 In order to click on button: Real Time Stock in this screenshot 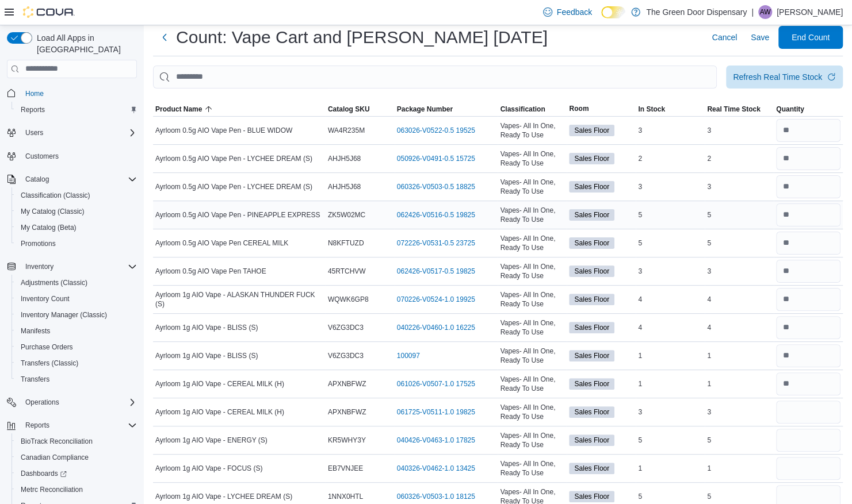, I will do `click(739, 110)`.